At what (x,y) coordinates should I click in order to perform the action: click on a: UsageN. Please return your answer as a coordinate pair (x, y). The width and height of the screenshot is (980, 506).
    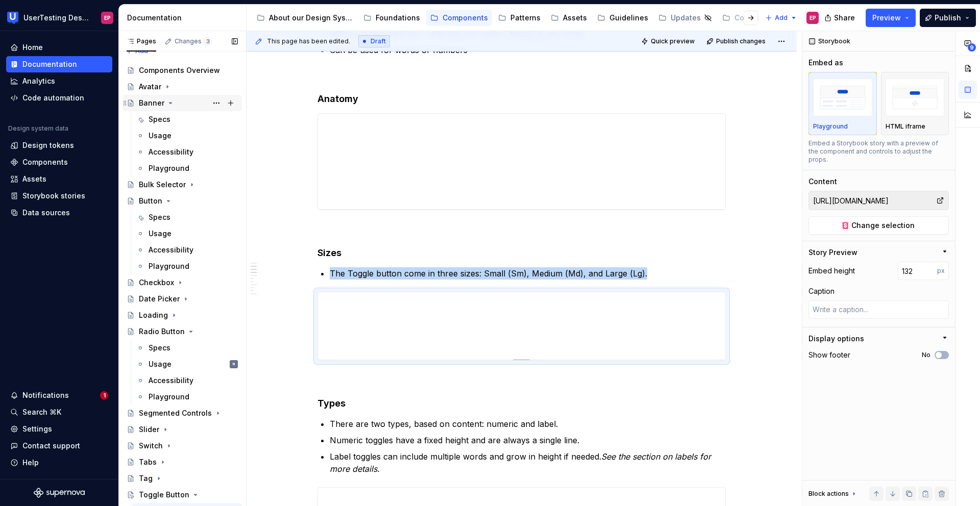
    Looking at the image, I should click on (187, 364).